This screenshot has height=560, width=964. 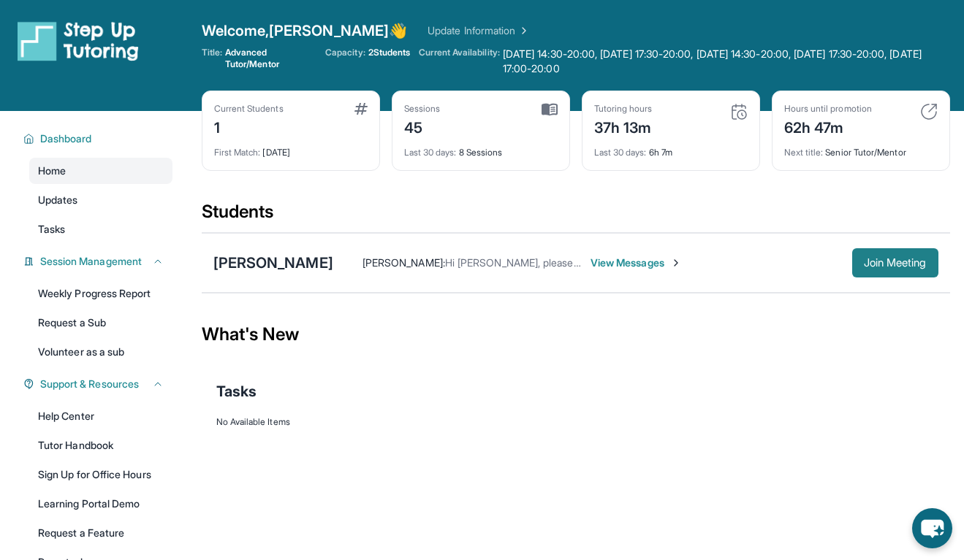 What do you see at coordinates (804, 152) in the screenshot?
I see `span: Next title :` at bounding box center [804, 152].